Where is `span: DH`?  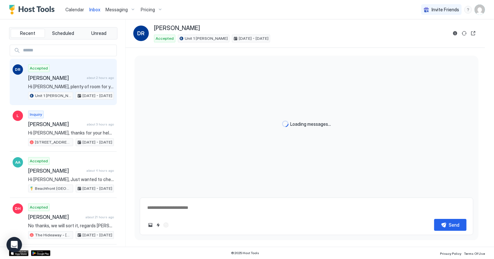 span: DH is located at coordinates (18, 209).